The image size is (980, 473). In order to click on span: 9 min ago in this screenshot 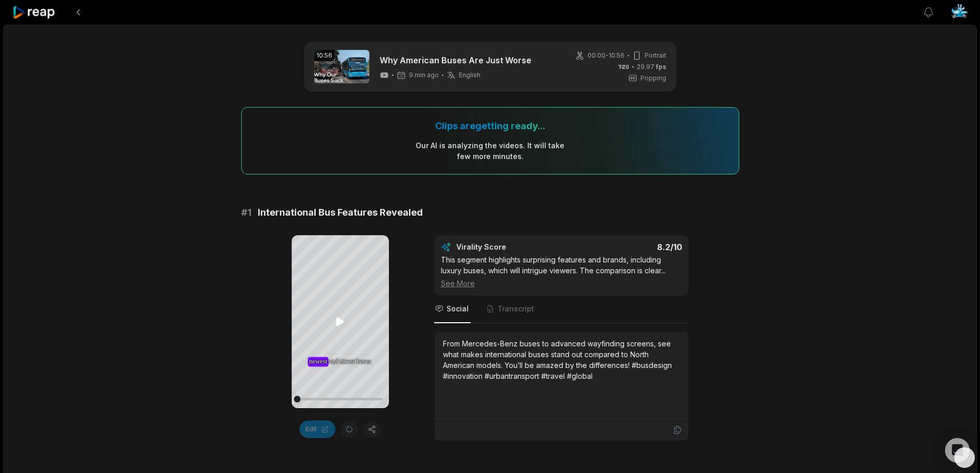, I will do `click(424, 75)`.